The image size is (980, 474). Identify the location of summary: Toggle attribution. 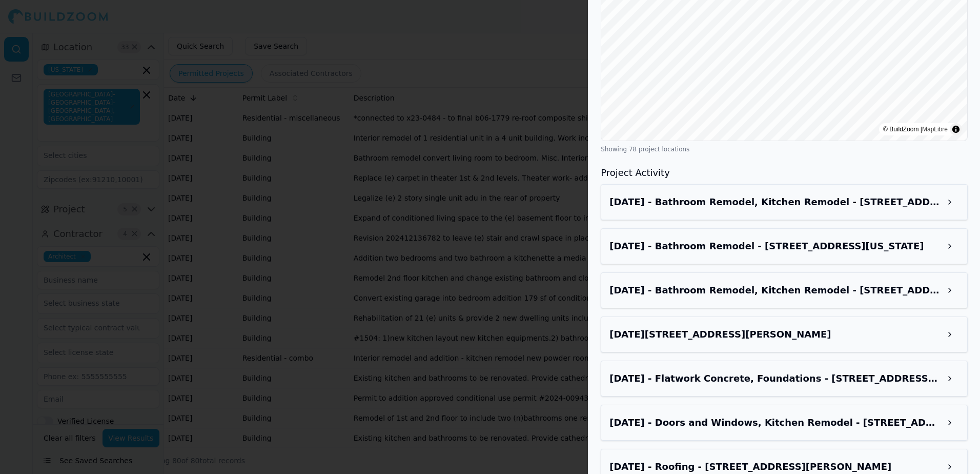
(956, 130).